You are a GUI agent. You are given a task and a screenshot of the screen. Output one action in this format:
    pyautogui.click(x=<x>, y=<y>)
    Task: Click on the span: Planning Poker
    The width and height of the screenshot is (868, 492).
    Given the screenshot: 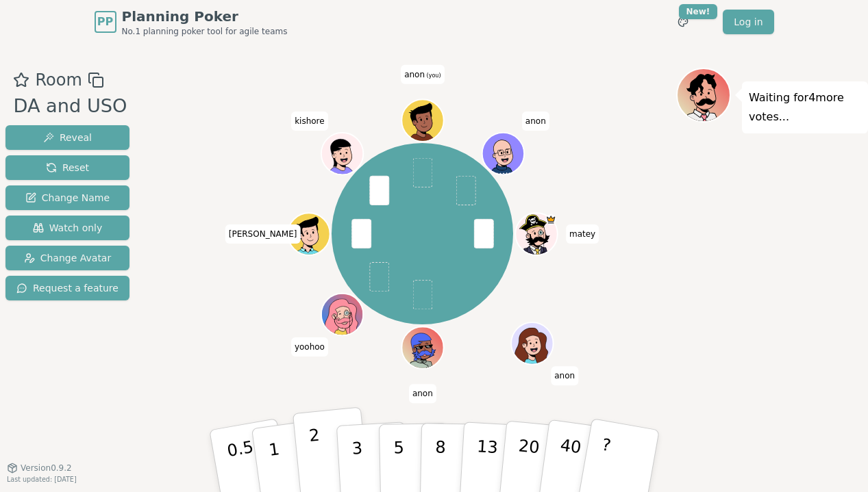 What is the action you would take?
    pyautogui.click(x=204, y=16)
    